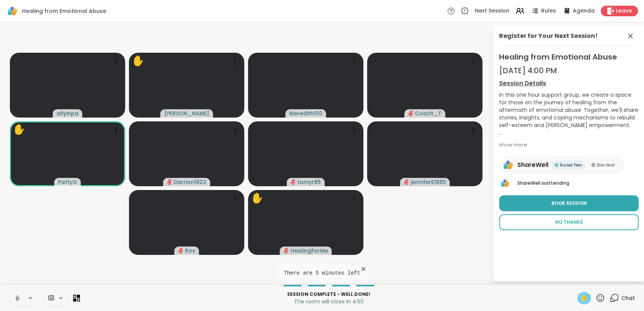  I want to click on span: Meredith100, so click(306, 114).